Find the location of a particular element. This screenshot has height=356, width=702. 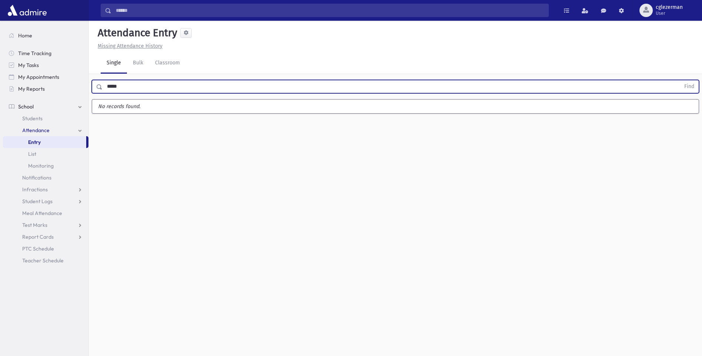

span: Report Cards is located at coordinates (38, 237).